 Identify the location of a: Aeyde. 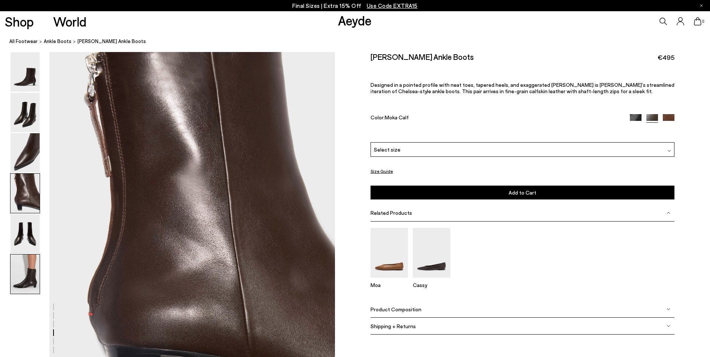
(355, 20).